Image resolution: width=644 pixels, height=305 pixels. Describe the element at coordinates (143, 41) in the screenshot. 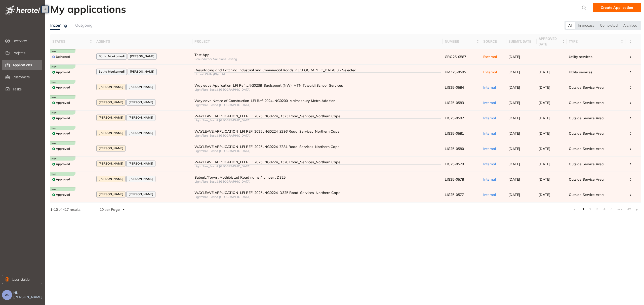

I see `th: agents` at that location.